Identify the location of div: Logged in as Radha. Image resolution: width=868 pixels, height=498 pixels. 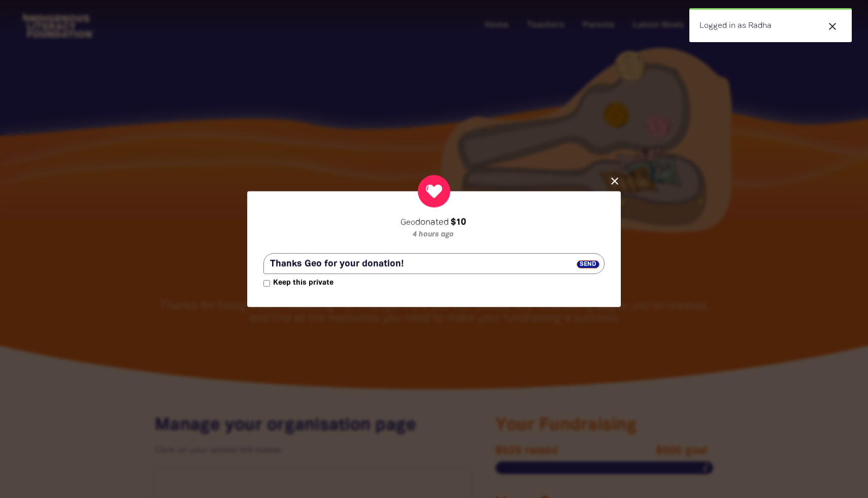
(771, 25).